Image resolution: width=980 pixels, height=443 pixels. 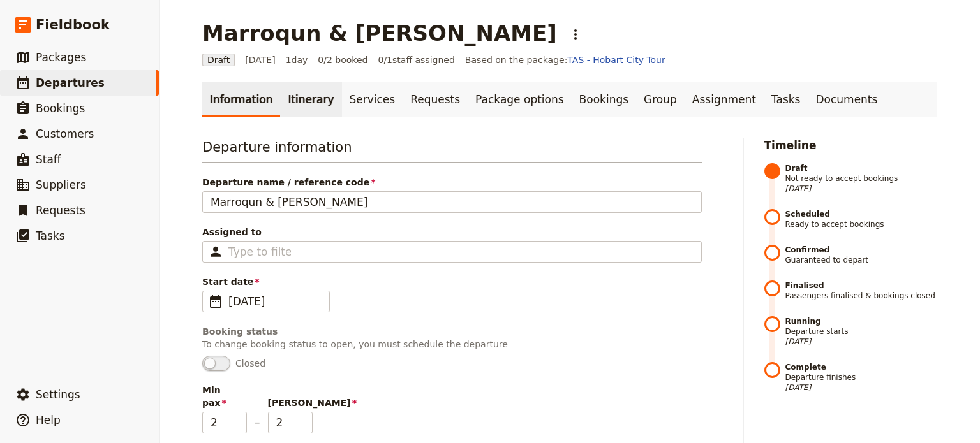 I want to click on a: Information, so click(x=241, y=100).